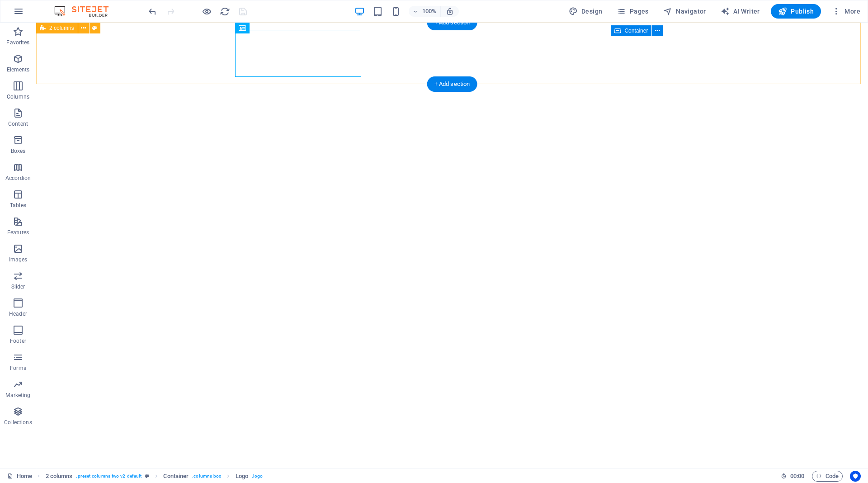 The height and width of the screenshot is (483, 868). What do you see at coordinates (19, 476) in the screenshot?
I see `a: Click to cancel selection. Double-click to open Pages` at bounding box center [19, 476].